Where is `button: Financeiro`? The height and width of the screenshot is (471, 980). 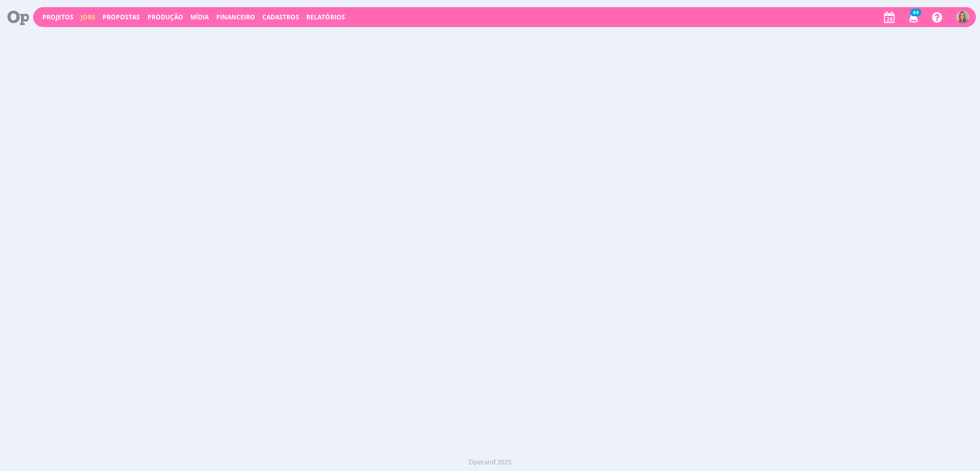 button: Financeiro is located at coordinates (236, 17).